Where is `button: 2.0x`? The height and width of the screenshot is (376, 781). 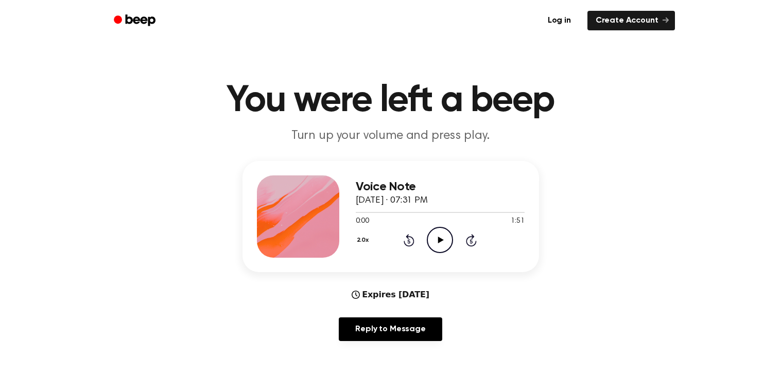
button: 2.0x is located at coordinates (364, 240).